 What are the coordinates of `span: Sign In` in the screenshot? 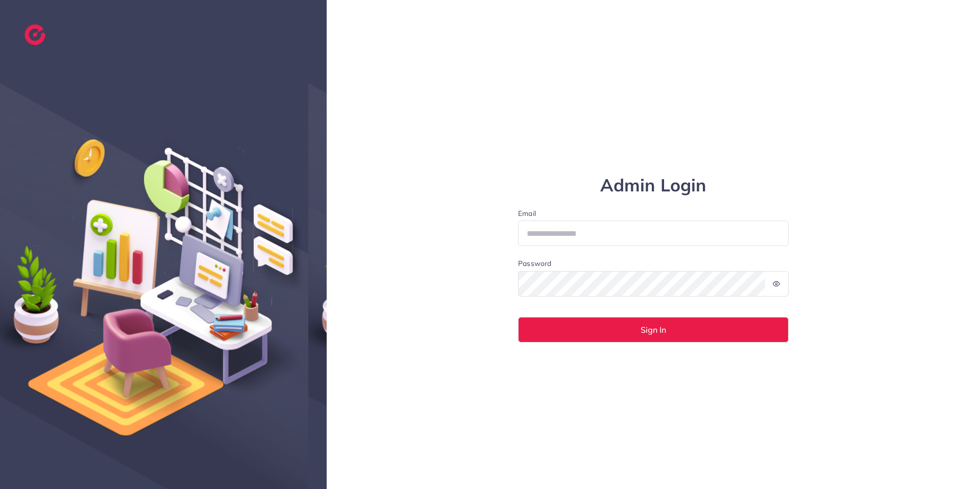 It's located at (654, 330).